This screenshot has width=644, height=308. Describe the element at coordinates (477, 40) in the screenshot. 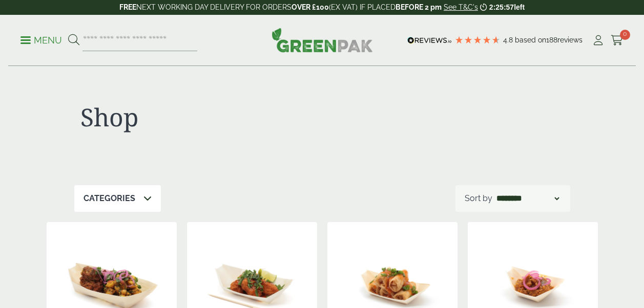

I see `div: 4.79 Stars` at that location.